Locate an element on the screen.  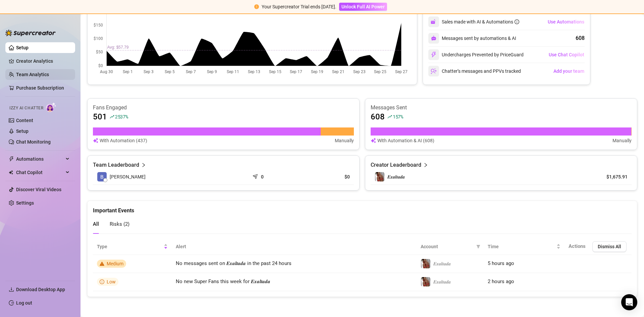
span: Time is located at coordinates (521, 247).